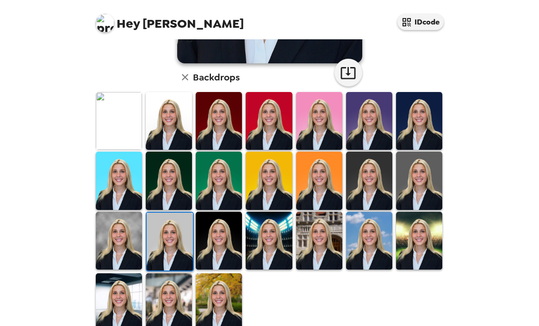 The width and height of the screenshot is (539, 326). What do you see at coordinates (420, 22) in the screenshot?
I see `button: IDcode` at bounding box center [420, 22].